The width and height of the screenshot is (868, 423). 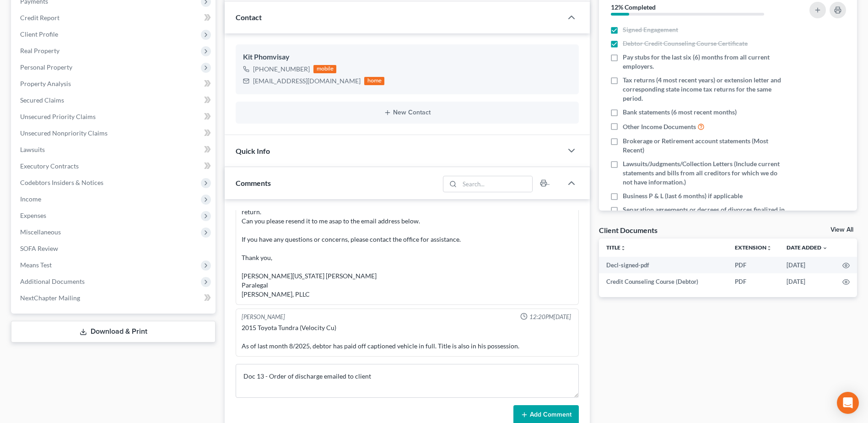 What do you see at coordinates (616, 247) in the screenshot?
I see `a: Titleunfold_more` at bounding box center [616, 247].